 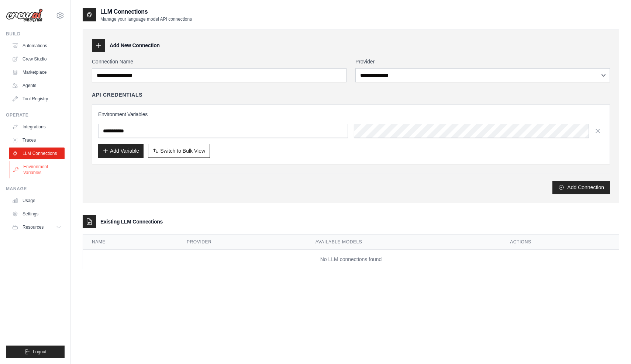 I want to click on h2: LLM Connections, so click(x=146, y=12).